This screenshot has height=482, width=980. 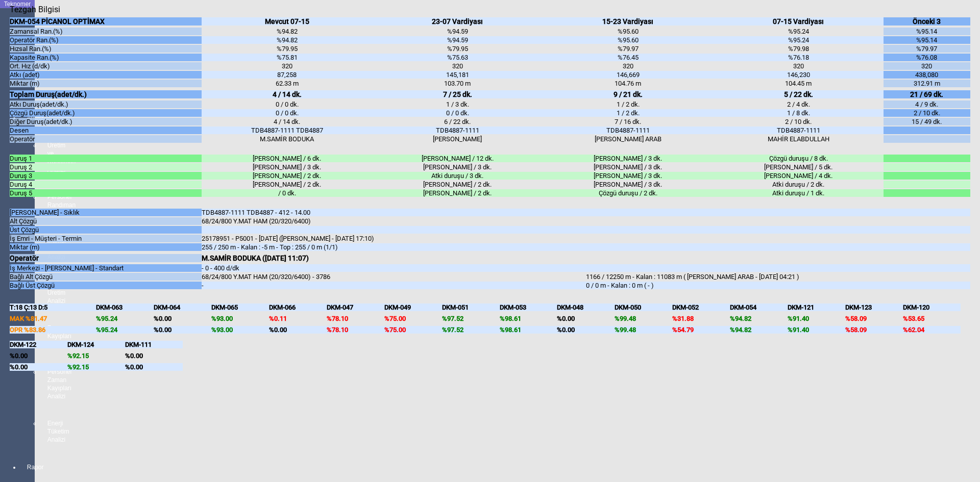 I want to click on div: %79.97, so click(x=926, y=49).